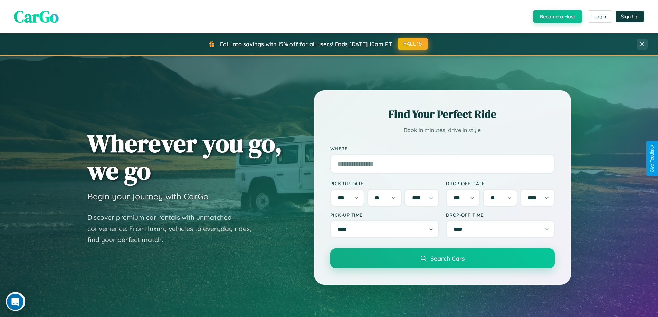 This screenshot has height=317, width=658. Describe the element at coordinates (385, 215) in the screenshot. I see `label: Pick-up Time` at that location.